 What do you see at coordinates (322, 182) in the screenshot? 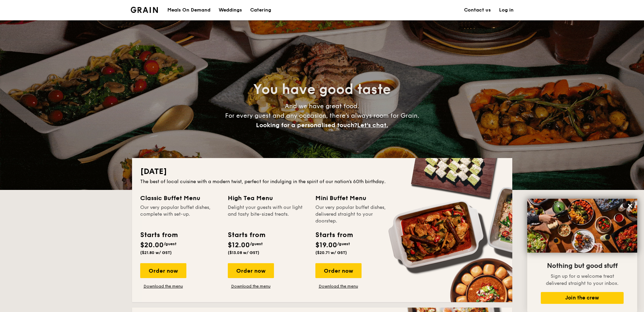
I see `div: The best of local cuisine with a modern twist, perfect for indulging in the spirit of our nation’...` at bounding box center [322, 182].